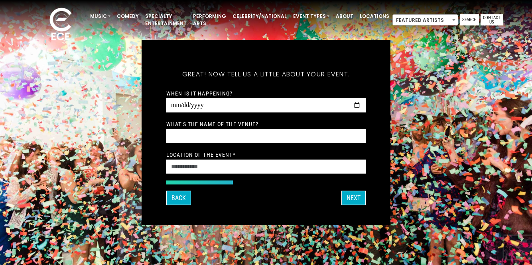  Describe the element at coordinates (311, 16) in the screenshot. I see `a: Event Types` at that location.